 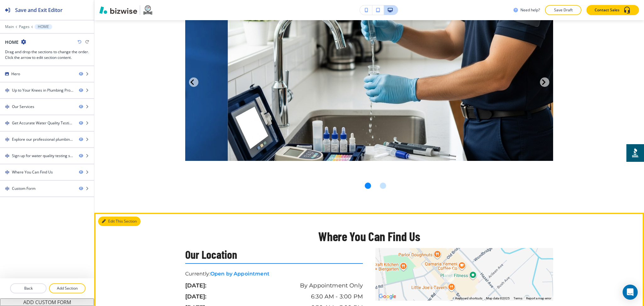 I want to click on p: Add Section, so click(x=68, y=288).